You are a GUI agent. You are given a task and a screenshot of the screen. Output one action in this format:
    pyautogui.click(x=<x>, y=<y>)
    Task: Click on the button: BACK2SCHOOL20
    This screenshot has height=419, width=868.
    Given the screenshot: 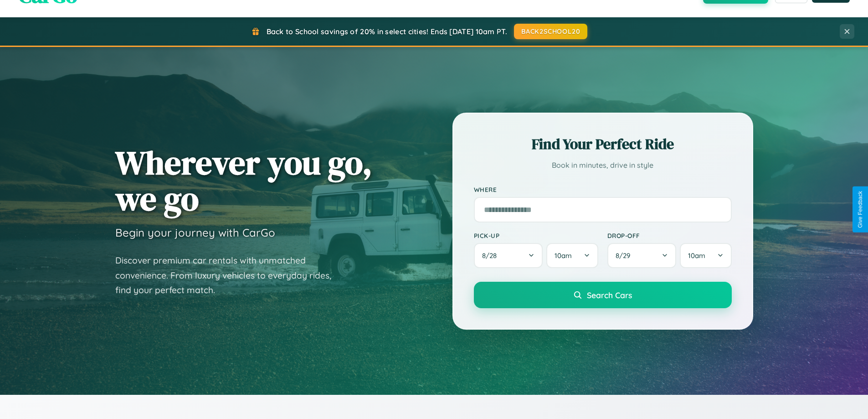 What is the action you would take?
    pyautogui.click(x=550, y=32)
    